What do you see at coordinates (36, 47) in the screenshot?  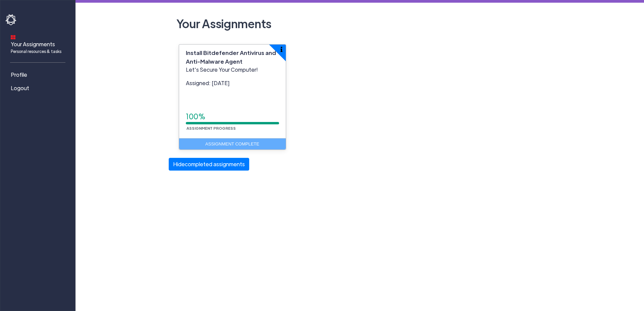 I see `span: Your Assignments` at bounding box center [36, 47].